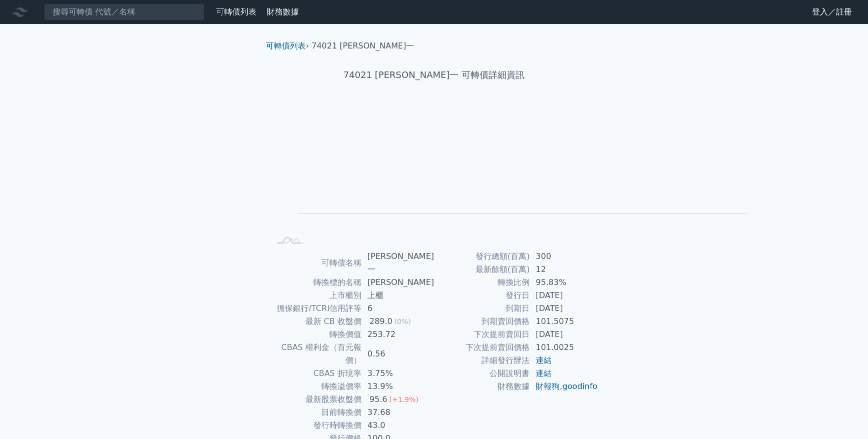  Describe the element at coordinates (315, 426) in the screenshot. I see `td: 發行時轉換價` at that location.